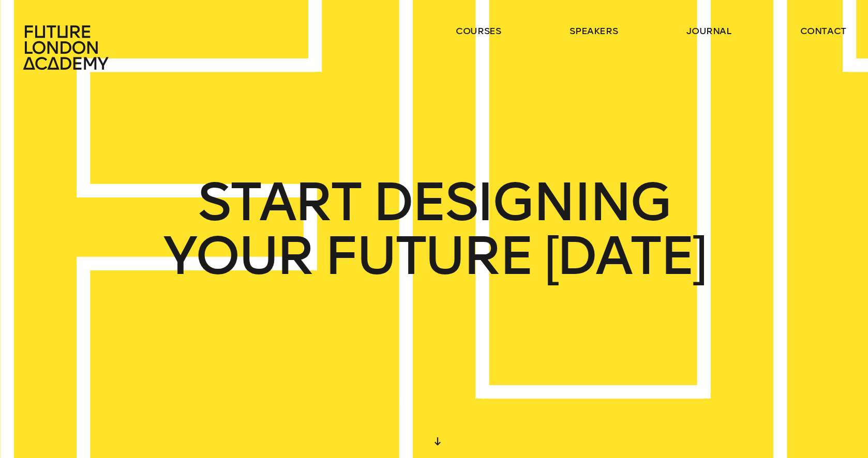 The height and width of the screenshot is (458, 868). What do you see at coordinates (823, 31) in the screenshot?
I see `a: contact` at bounding box center [823, 31].